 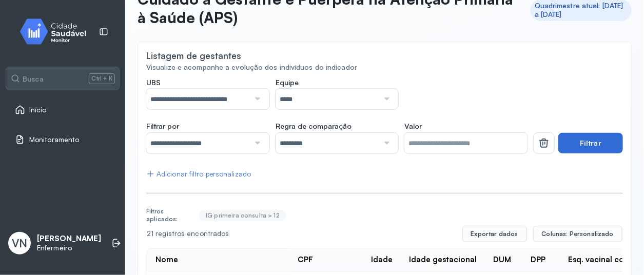 What do you see at coordinates (101, 79) in the screenshot?
I see `span: Ctrl + K` at bounding box center [101, 79].